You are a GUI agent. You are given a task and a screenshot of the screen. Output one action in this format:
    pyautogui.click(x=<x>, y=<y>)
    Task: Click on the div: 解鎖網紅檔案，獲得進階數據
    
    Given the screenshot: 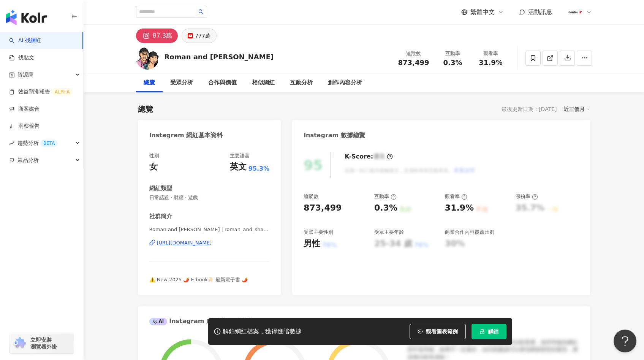 What is the action you would take?
    pyautogui.click(x=262, y=331)
    